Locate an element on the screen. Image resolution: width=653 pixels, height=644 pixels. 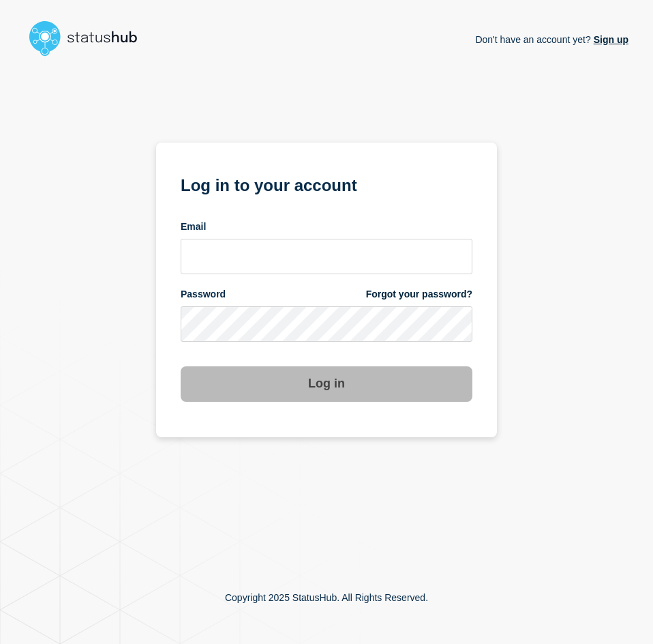
input: email input is located at coordinates (326, 257).